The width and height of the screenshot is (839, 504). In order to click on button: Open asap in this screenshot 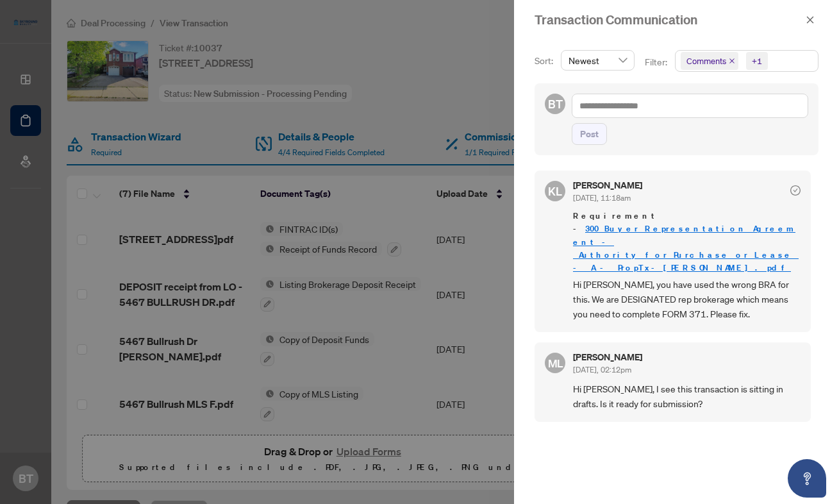, I will do `click(807, 478)`.